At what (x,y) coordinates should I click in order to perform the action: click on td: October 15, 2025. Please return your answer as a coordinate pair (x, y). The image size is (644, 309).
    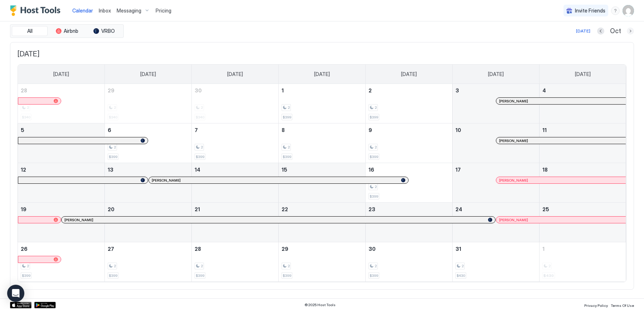
    Looking at the image, I should click on (322, 183).